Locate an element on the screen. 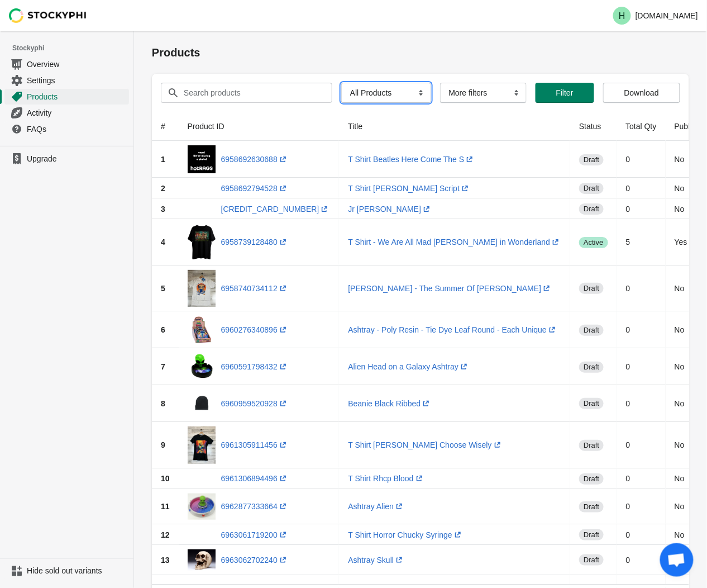 The image size is (707, 588). span: Download is located at coordinates (642, 93).